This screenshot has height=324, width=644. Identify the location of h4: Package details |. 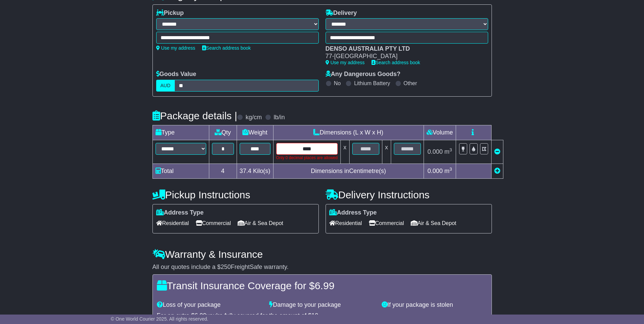
(195, 116).